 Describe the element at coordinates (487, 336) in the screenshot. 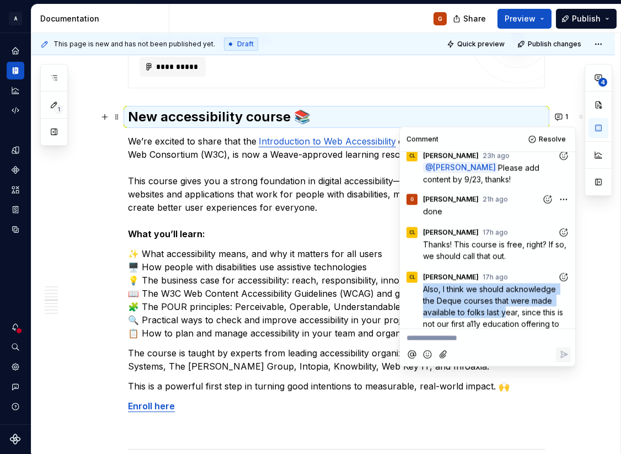

I see `div: Composer editor` at that location.